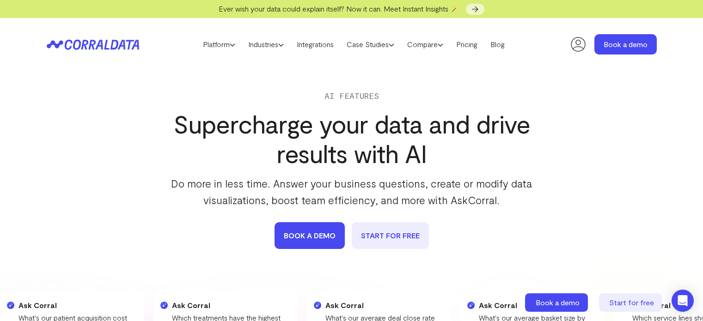 This screenshot has width=703, height=321. I want to click on a: Industries, so click(266, 44).